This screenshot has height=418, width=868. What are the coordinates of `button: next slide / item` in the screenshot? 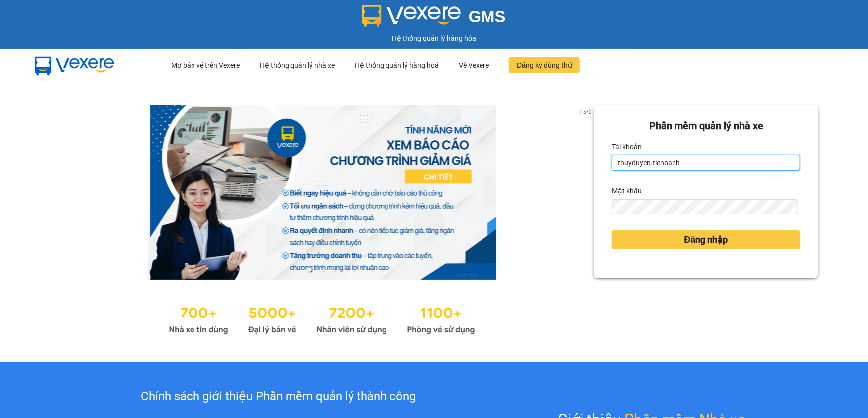 It's located at (587, 192).